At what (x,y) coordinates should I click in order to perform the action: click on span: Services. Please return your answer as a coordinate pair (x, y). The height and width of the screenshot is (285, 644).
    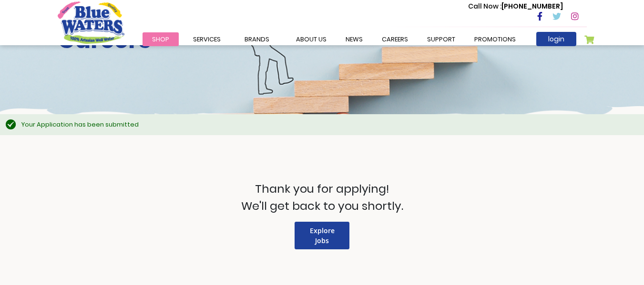
    Looking at the image, I should click on (207, 39).